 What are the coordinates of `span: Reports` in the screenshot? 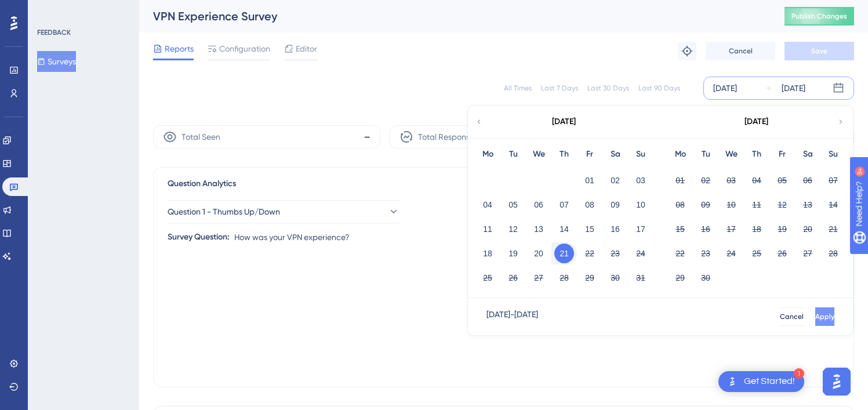 It's located at (179, 48).